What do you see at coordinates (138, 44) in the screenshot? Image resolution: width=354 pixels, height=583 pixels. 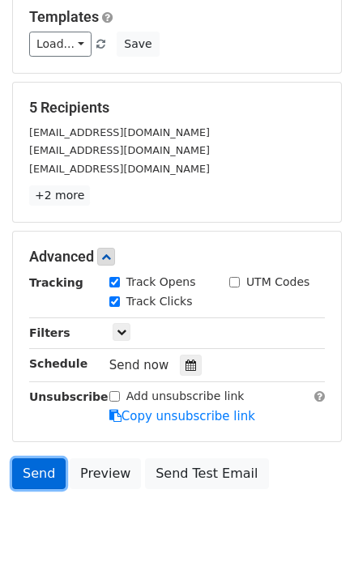 I see `button: Save` at bounding box center [138, 44].